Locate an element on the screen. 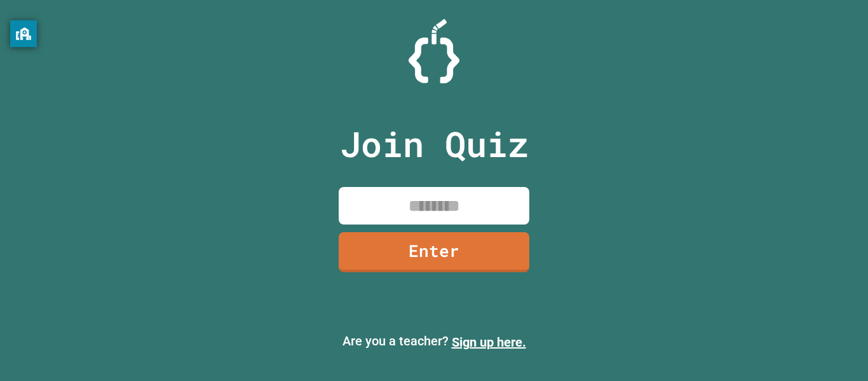 Image resolution: width=868 pixels, height=381 pixels. p: Join Quiz is located at coordinates (434, 144).